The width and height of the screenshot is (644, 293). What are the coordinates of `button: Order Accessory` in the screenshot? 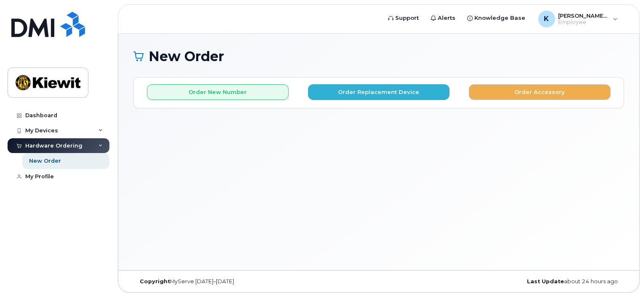 It's located at (540, 92).